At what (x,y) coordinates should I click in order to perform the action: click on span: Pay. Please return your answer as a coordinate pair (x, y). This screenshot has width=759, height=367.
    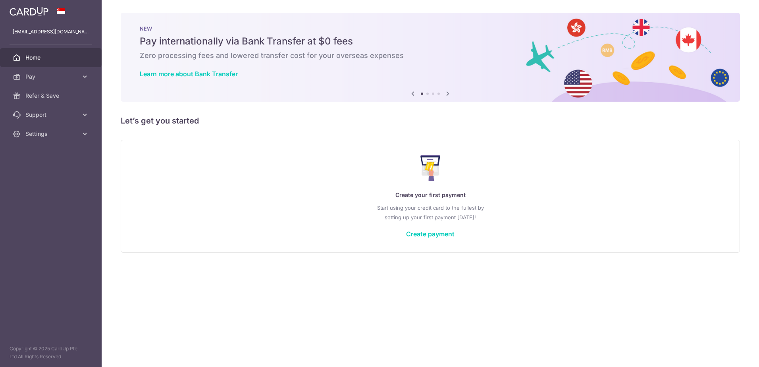
    Looking at the image, I should click on (52, 77).